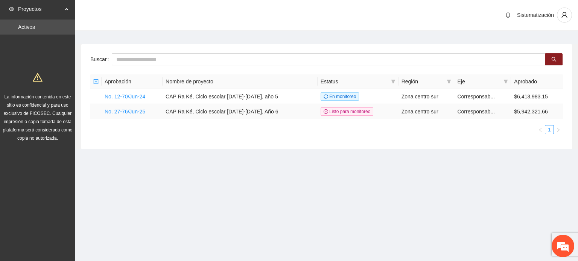 This screenshot has height=261, width=578. Describe the element at coordinates (96, 82) in the screenshot. I see `span: minus-square` at that location.